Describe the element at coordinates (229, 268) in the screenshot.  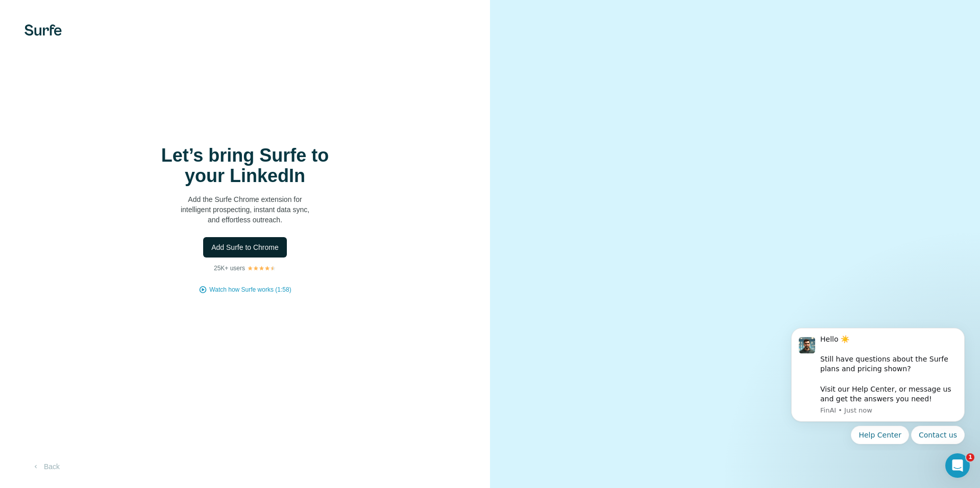
I see `p: 25K+ users` at that location.